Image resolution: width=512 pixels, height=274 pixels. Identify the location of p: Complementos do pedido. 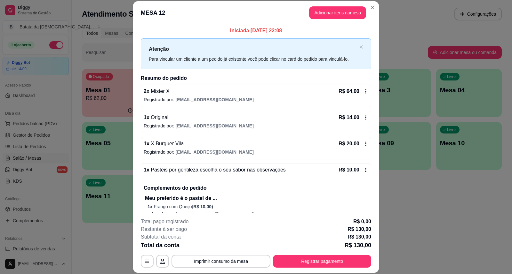
(256, 188).